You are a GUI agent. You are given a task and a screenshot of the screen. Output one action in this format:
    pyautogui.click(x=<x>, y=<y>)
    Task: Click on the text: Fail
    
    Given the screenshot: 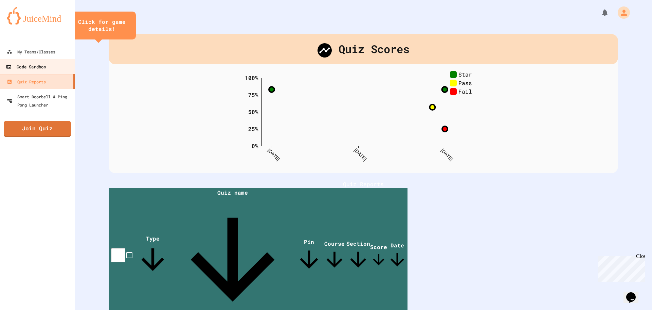 What is the action you would take?
    pyautogui.click(x=465, y=91)
    